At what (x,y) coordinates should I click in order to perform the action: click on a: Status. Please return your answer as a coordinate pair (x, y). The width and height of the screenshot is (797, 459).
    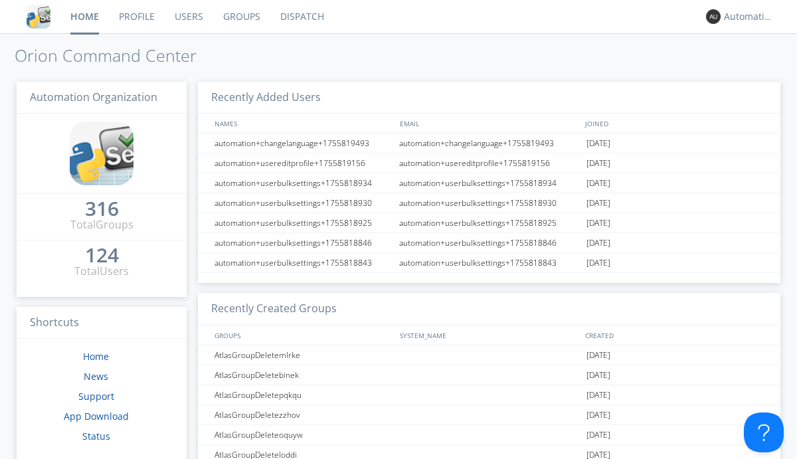
    Looking at the image, I should click on (96, 435).